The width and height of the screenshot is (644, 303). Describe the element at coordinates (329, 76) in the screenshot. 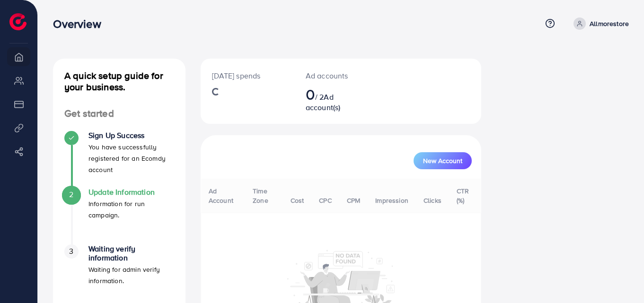

I see `p: Ad accounts` at that location.